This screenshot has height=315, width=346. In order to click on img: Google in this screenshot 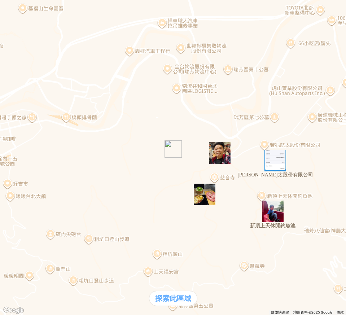, I will do `click(14, 310)`.